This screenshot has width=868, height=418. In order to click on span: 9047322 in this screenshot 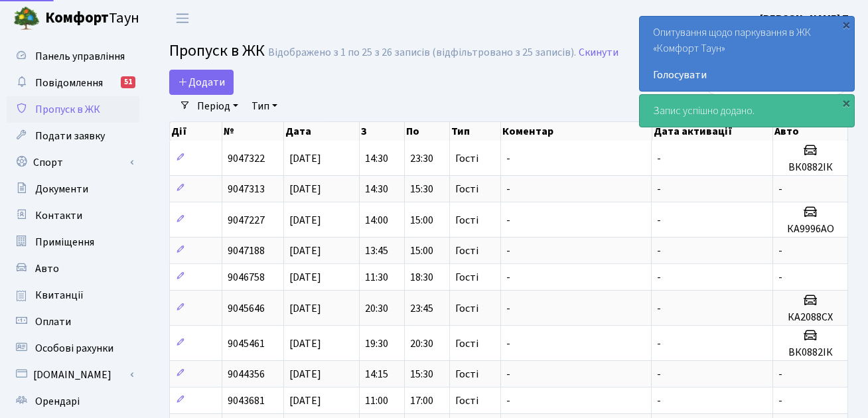, I will do `click(247, 159)`.